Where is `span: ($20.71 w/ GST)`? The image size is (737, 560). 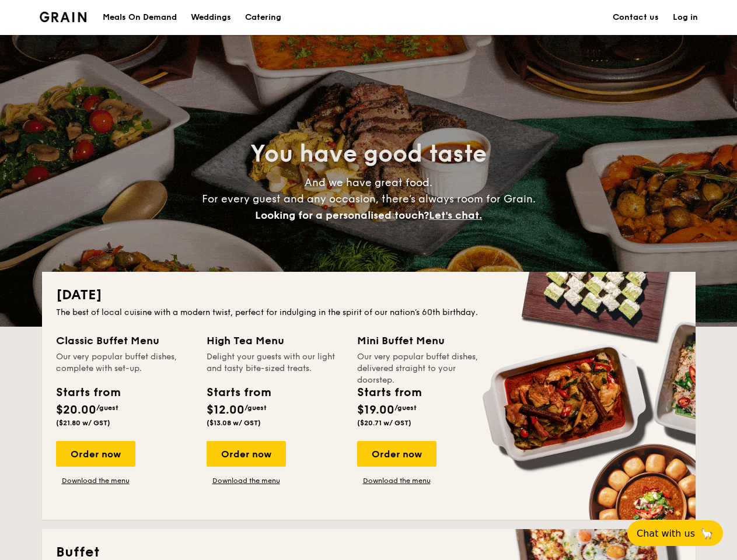 span: ($20.71 w/ GST) is located at coordinates (384, 423).